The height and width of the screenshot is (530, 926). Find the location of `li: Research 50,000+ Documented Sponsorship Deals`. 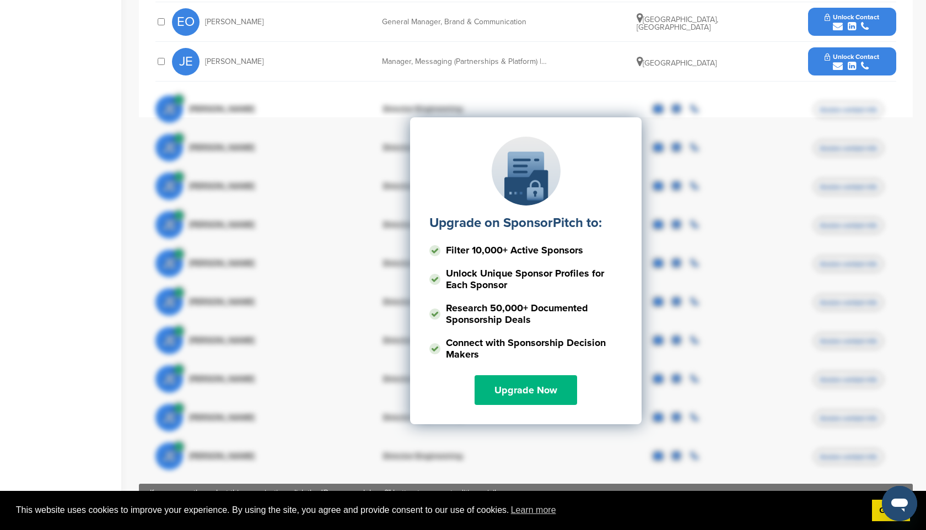

li: Research 50,000+ Documented Sponsorship Deals is located at coordinates (526, 314).